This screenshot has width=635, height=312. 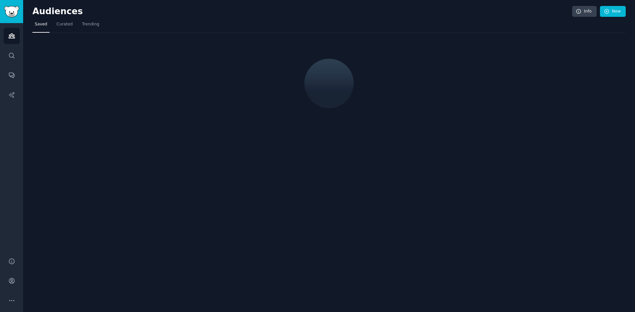 I want to click on img: GummySearch logo, so click(x=12, y=12).